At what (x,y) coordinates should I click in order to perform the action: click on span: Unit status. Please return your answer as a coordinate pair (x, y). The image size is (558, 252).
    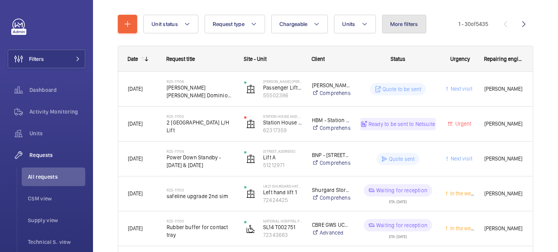
    Looking at the image, I should click on (165, 24).